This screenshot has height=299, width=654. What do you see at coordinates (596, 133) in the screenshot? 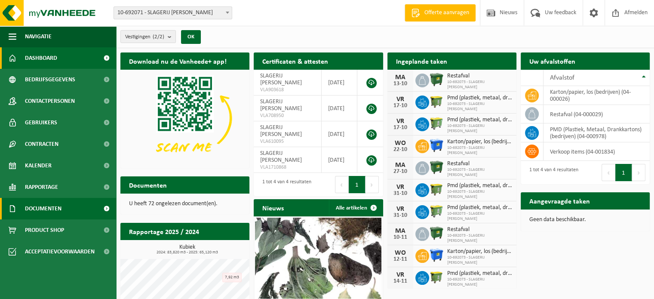
I see `td: PMD (Plastiek, Metaal, Drankkartons) (bedrijven) (04-000978)` at bounding box center [596, 133].